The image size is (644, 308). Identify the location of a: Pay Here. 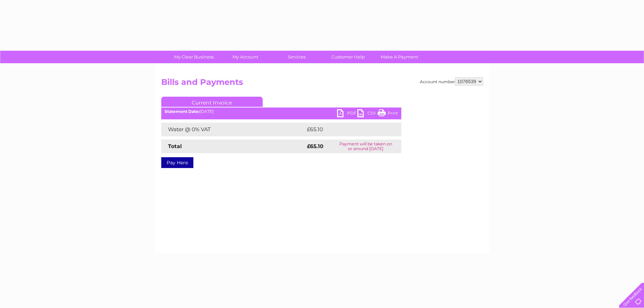
(177, 162).